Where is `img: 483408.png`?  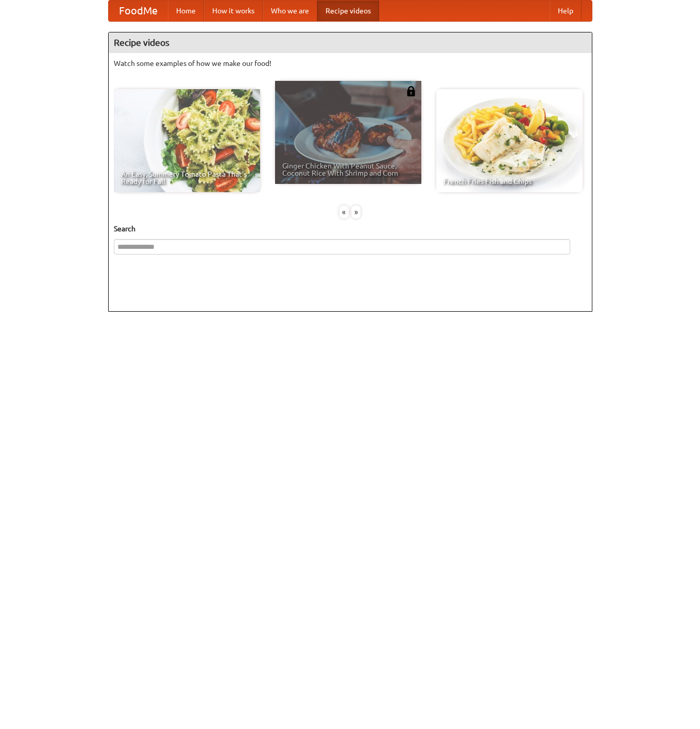 img: 483408.png is located at coordinates (411, 91).